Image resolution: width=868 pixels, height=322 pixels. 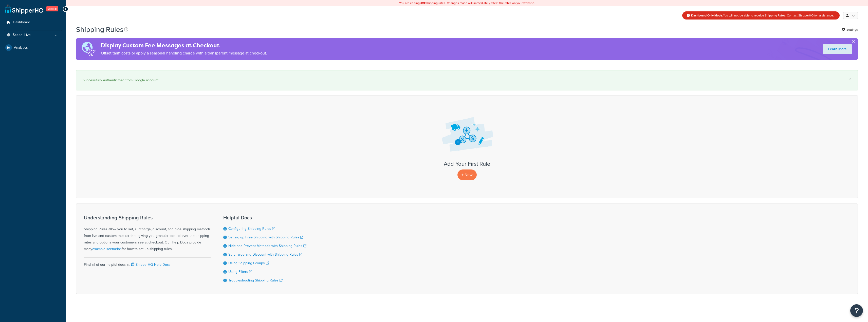 I want to click on span: You will not be able to receive Shipping Rates. Contact ShipperHQ for assistance., so click(x=762, y=15).